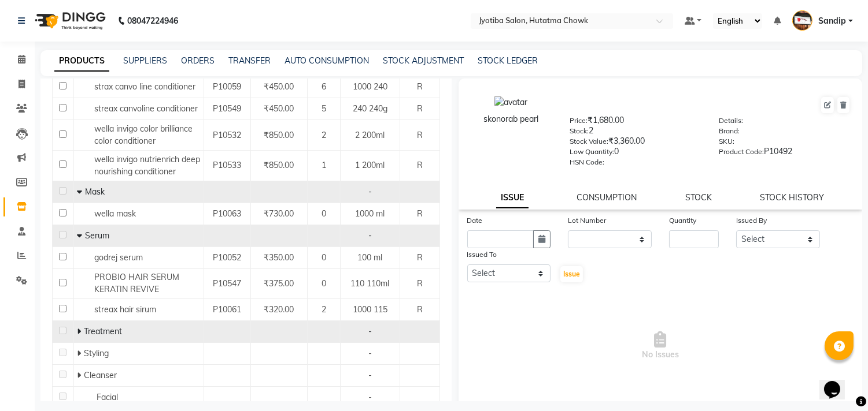 This screenshot has width=868, height=411. I want to click on span: Treatment, so click(103, 331).